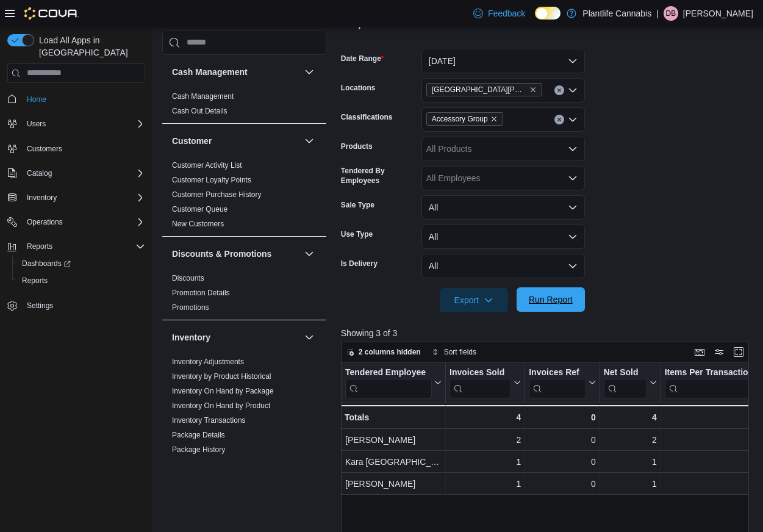 The height and width of the screenshot is (532, 763). Describe the element at coordinates (506, 14) in the screenshot. I see `span: Feedback` at that location.